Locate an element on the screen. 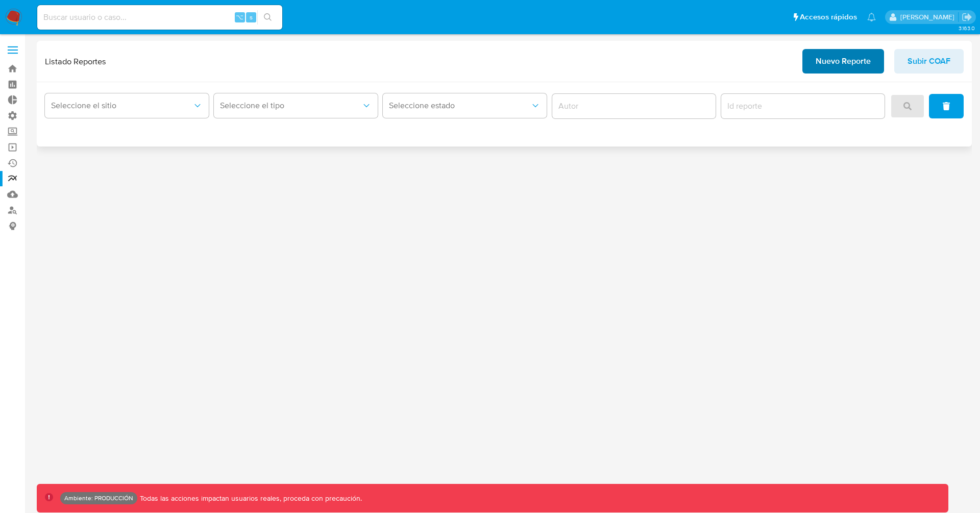  span: Accesos rápidos is located at coordinates (828, 17).